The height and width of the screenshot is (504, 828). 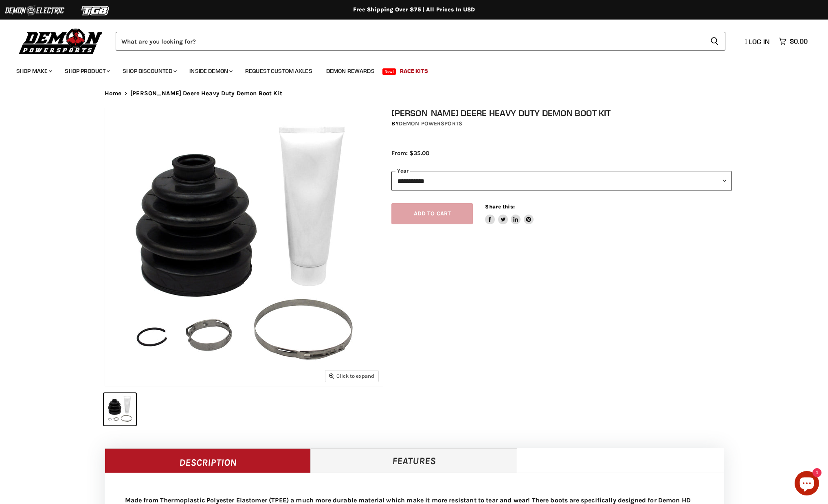 What do you see at coordinates (352, 376) in the screenshot?
I see `span: Click to expand` at bounding box center [352, 376].